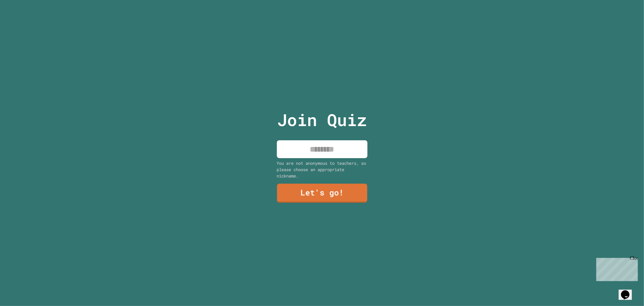 The width and height of the screenshot is (644, 306). I want to click on a: Let's go!, so click(322, 193).